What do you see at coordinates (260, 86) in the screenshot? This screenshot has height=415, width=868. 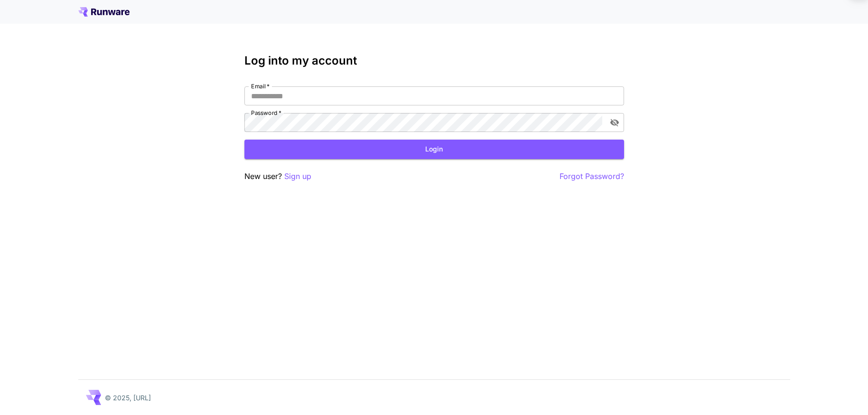 I see `label: Email` at bounding box center [260, 86].